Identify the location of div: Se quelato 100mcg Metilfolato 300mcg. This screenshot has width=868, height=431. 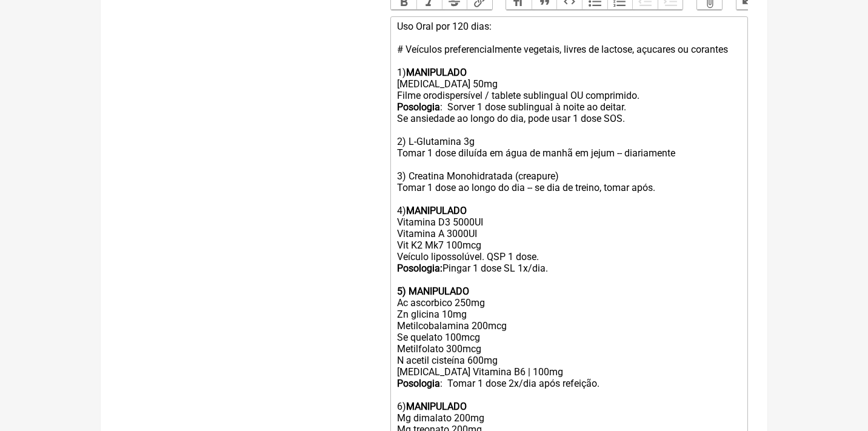
(569, 343).